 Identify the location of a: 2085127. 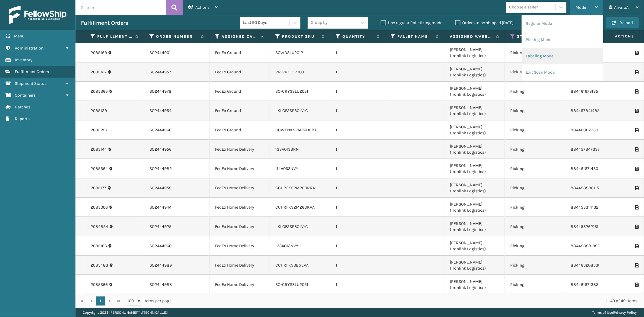
(98, 72).